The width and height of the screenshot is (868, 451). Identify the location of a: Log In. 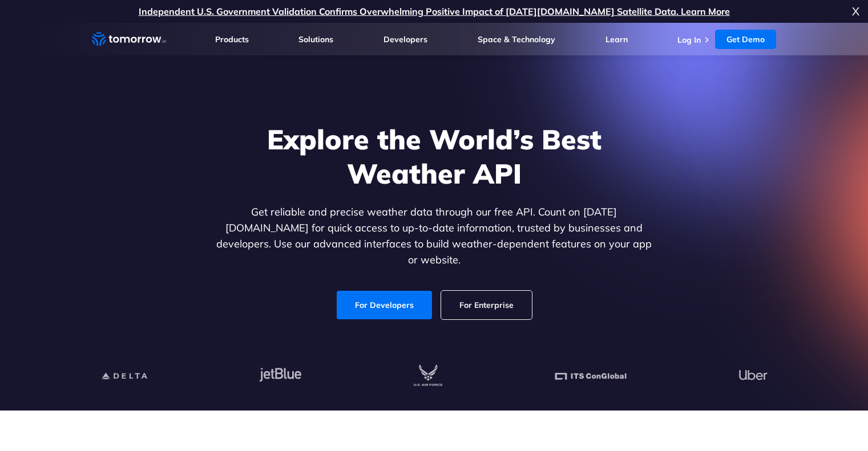
(689, 40).